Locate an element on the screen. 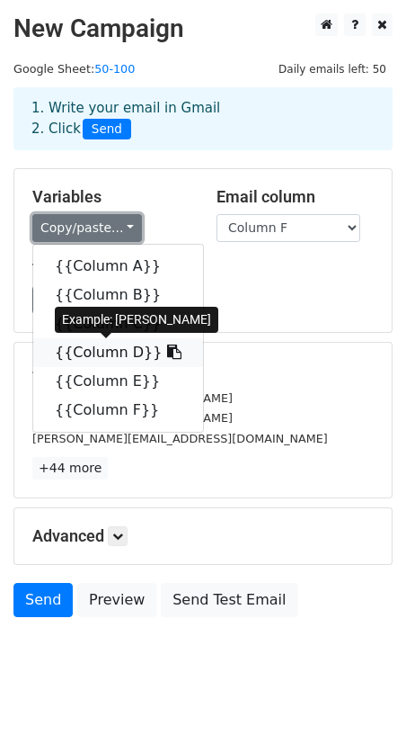  h5: Advanced is located at coordinates (203, 536).